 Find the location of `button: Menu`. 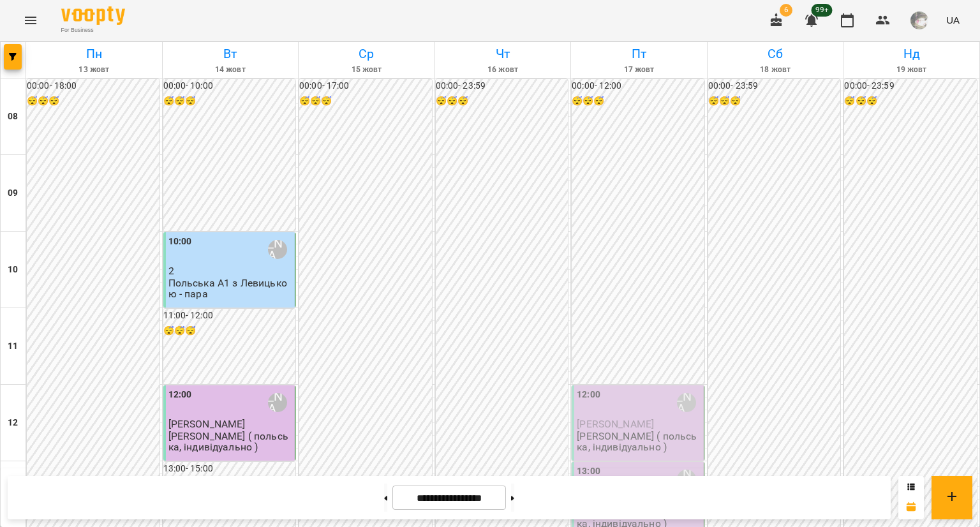

button: Menu is located at coordinates (31, 21).